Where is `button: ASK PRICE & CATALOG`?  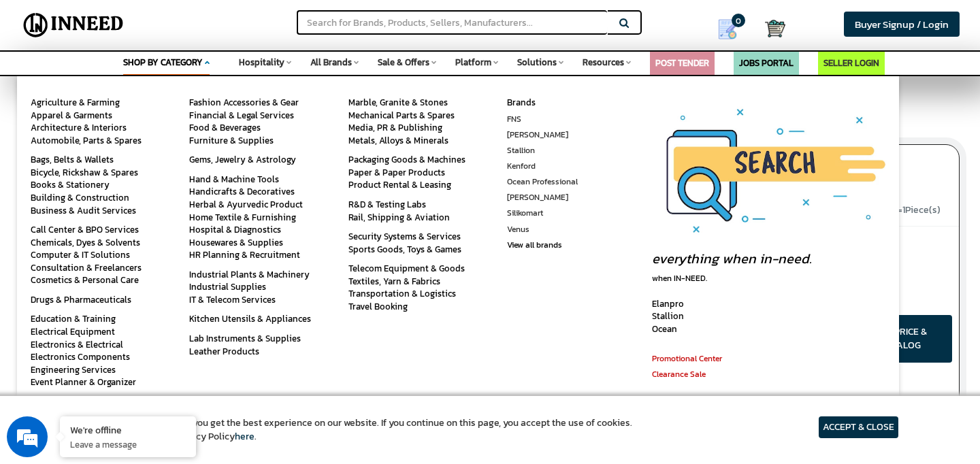 button: ASK PRICE & CATALOG is located at coordinates (901, 339).